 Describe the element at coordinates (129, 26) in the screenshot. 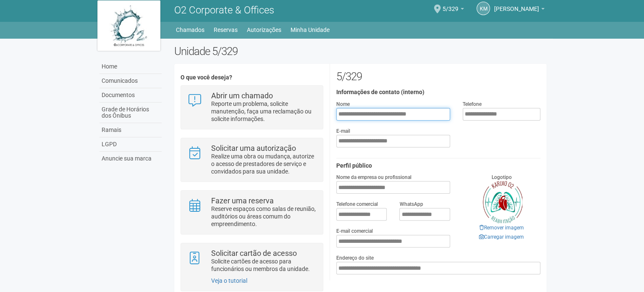

I see `img: logo.jpg` at that location.